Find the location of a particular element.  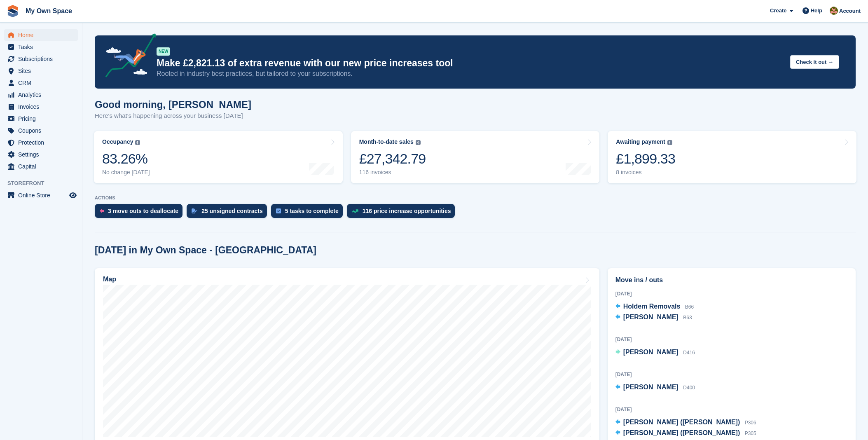

span: Coupons is located at coordinates (43, 131).